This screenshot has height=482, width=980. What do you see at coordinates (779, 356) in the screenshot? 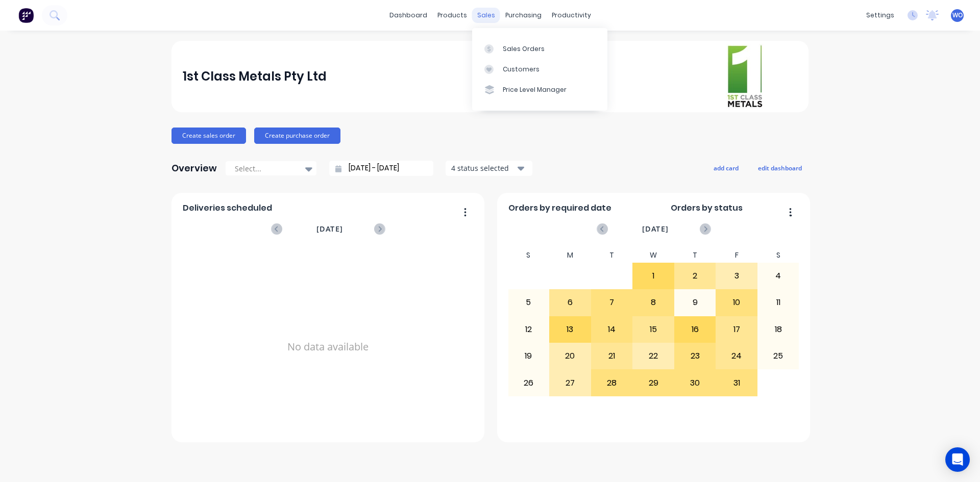
I see `div: 25` at bounding box center [779, 356].